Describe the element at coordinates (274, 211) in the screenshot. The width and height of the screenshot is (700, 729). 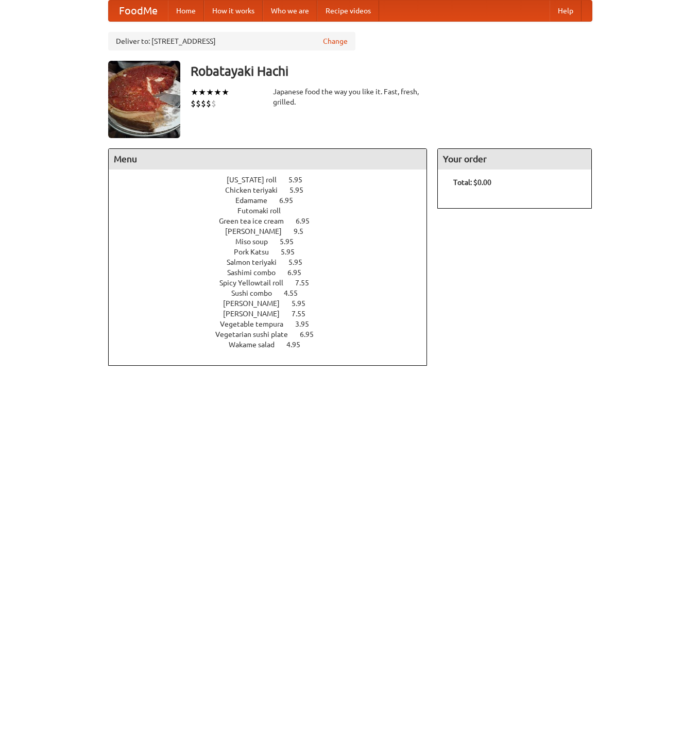
I see `a: Futomaki roll` at that location.